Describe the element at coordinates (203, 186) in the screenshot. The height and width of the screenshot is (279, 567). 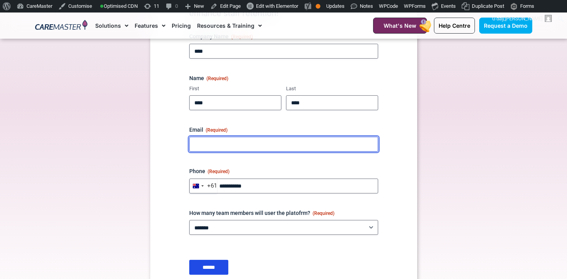
I see `button: Selected country` at that location.